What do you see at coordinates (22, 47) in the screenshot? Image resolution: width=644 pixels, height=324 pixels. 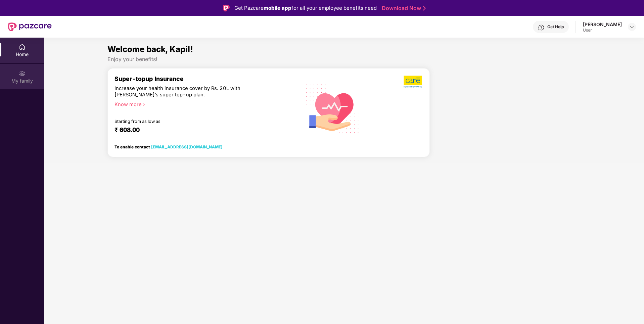 I see `img: svg+xml;base64,PHN2ZyBpZD0iSG9tZSIgeG1sbnM9Imh0dHA6Ly93d3cudzMub3JnLzIwMDAvc3ZnIiB3aWR0aD0iMjAiIG...` at bounding box center [22, 47].